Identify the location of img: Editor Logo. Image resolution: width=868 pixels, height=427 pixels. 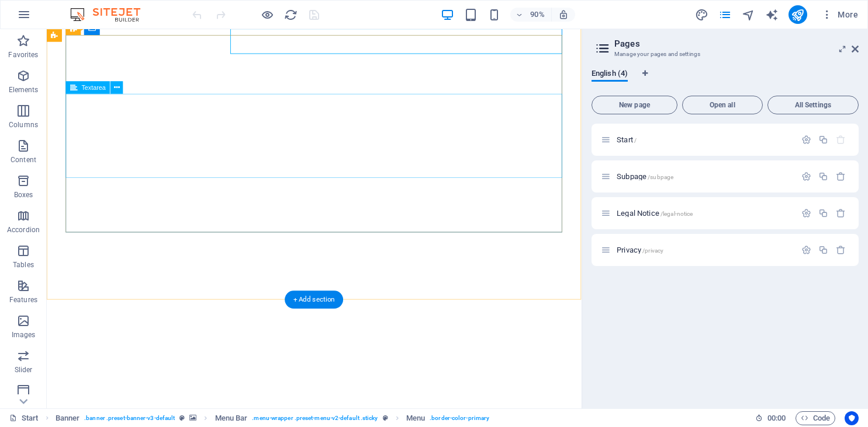
(111, 14).